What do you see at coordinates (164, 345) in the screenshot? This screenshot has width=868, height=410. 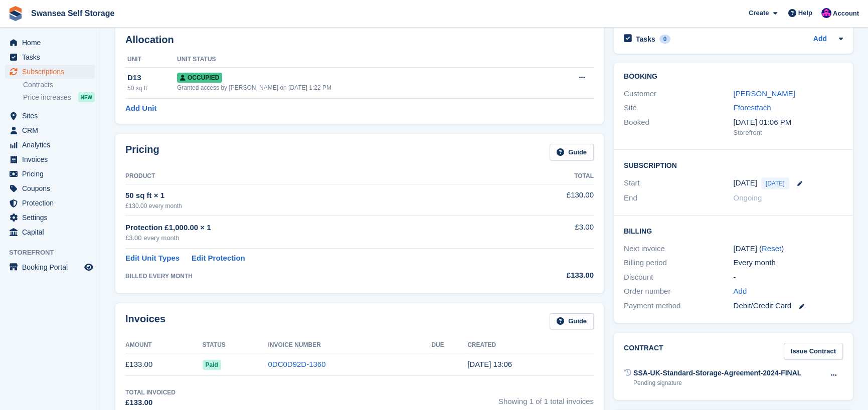 I see `th: Amount` at bounding box center [164, 345].